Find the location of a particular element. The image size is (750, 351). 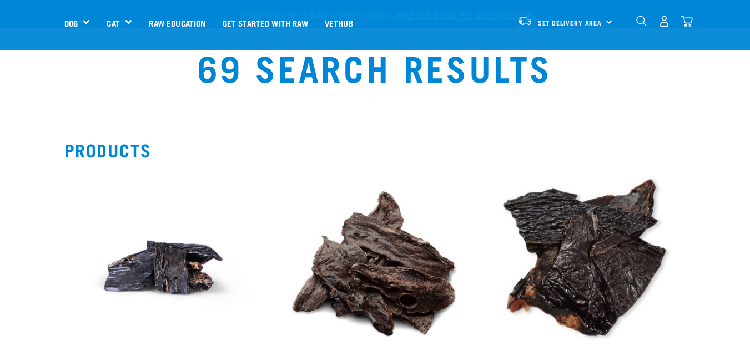

a: Vethub is located at coordinates (339, 23).